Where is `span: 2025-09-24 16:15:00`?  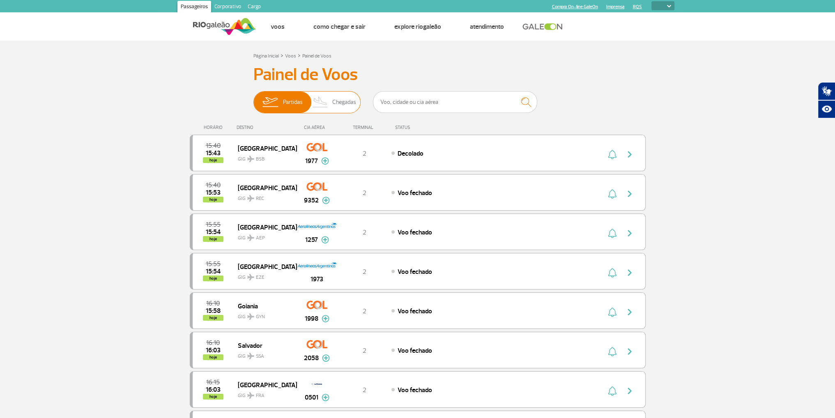
span: 2025-09-24 16:15:00 is located at coordinates (213, 382).